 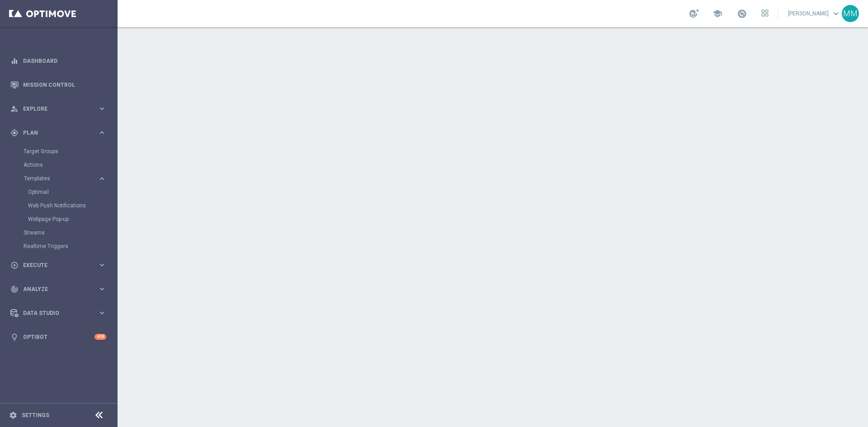 I want to click on div: Templates keyboard_arrow_right, so click(x=65, y=178).